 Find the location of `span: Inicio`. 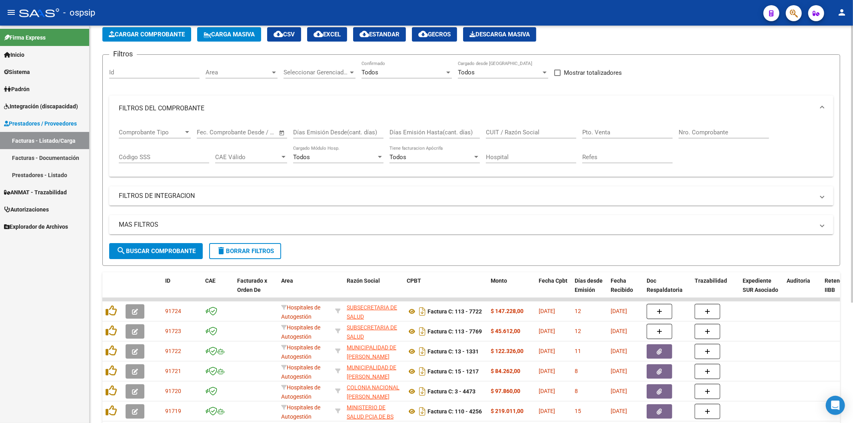

span: Inicio is located at coordinates (14, 55).